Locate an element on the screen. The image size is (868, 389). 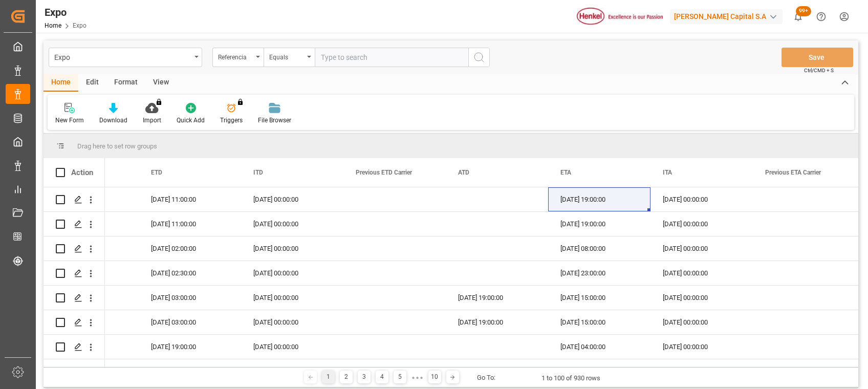
div: Download is located at coordinates (113, 120).